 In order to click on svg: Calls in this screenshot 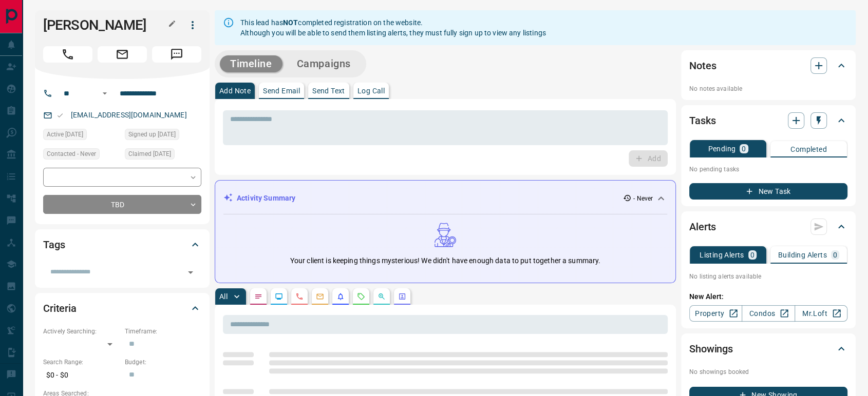, I will do `click(299, 296)`.